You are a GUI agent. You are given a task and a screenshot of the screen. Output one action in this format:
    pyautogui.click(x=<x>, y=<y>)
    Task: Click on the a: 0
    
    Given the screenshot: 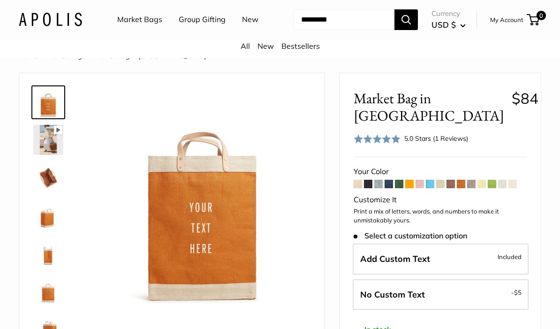 What is the action you would take?
    pyautogui.click(x=533, y=20)
    